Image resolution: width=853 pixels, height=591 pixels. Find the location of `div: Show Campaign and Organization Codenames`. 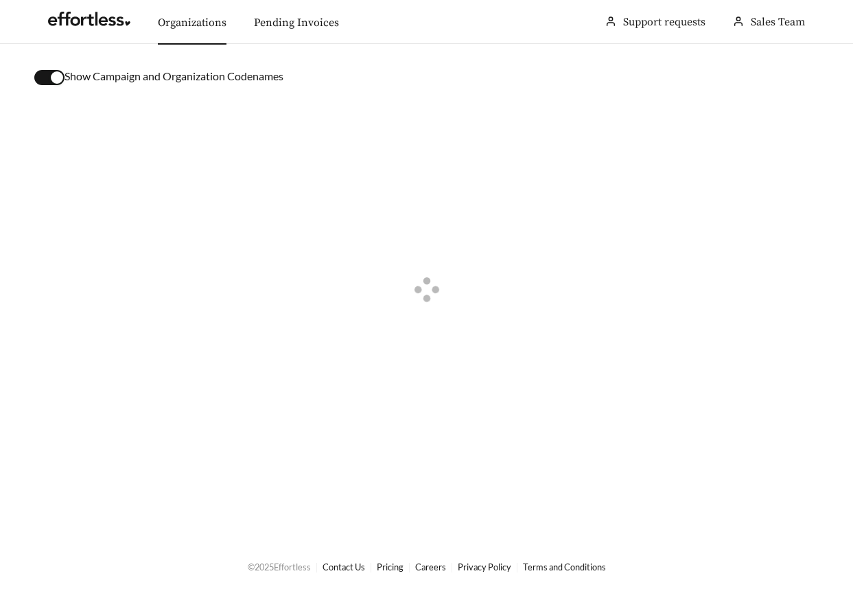

div: Show Campaign and Organization Codenames is located at coordinates (426, 76).